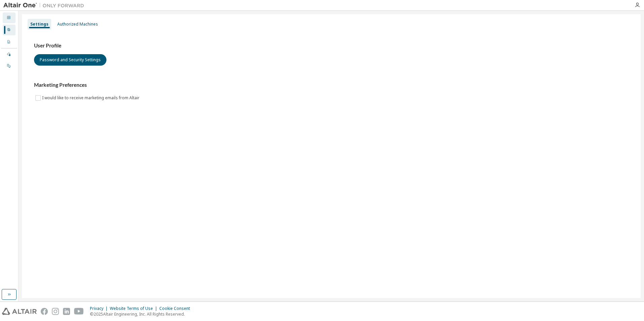 This screenshot has width=644, height=321. What do you see at coordinates (77, 24) in the screenshot?
I see `div: Authorized Machines` at bounding box center [77, 24].